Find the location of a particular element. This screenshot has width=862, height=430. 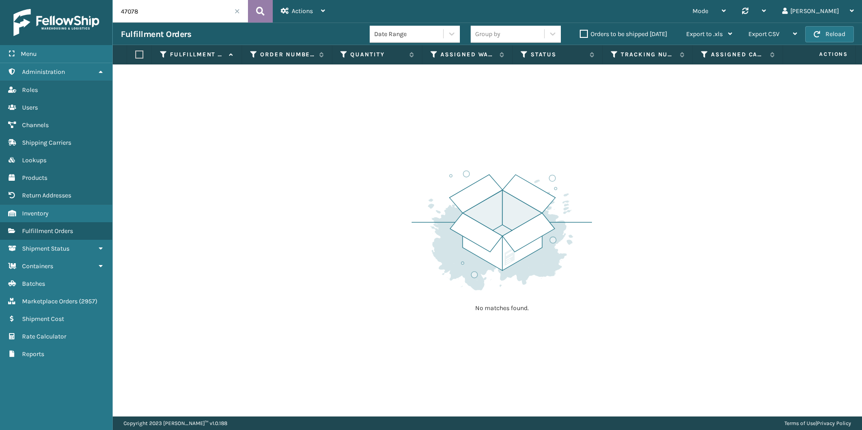

label: Tracking Number is located at coordinates (648, 55).